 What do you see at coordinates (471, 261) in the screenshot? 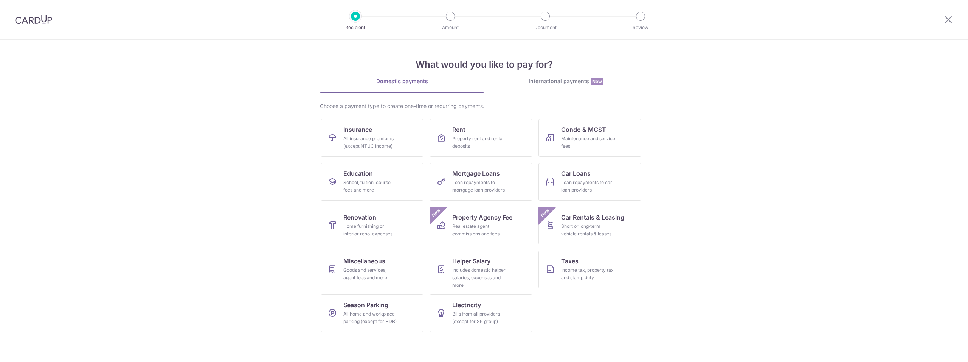
I see `span: Helper Salary` at bounding box center [471, 261].